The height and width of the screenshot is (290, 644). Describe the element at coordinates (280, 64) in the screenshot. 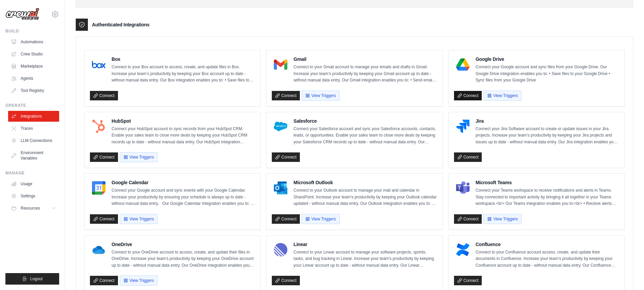

I see `img: Gmail Logo` at that location.